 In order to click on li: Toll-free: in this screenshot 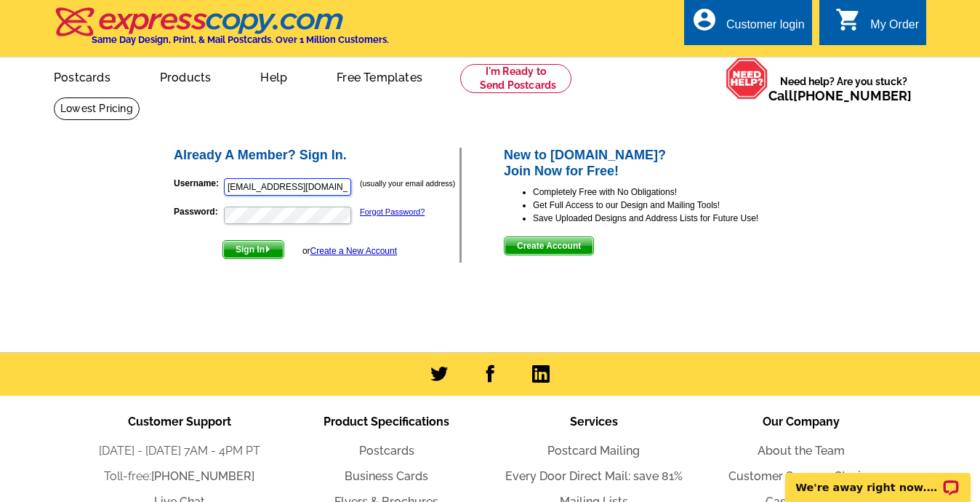, I will do `click(179, 476)`.